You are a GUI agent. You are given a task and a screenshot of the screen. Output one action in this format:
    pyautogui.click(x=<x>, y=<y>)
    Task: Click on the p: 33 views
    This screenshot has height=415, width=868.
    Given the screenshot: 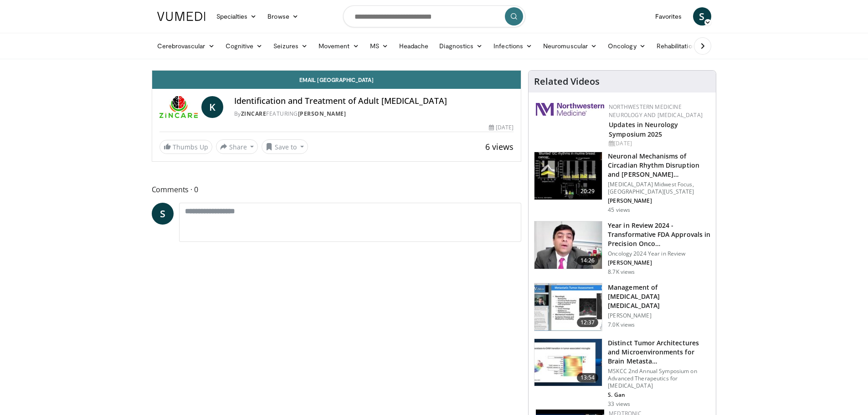 What is the action you would take?
    pyautogui.click(x=619, y=404)
    